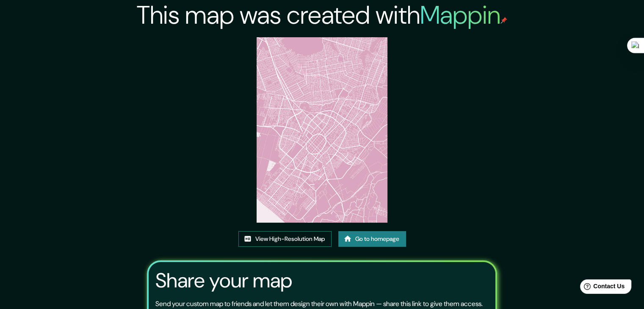 Image resolution: width=644 pixels, height=309 pixels. What do you see at coordinates (223, 280) in the screenshot?
I see `h3: Share your map` at bounding box center [223, 280].